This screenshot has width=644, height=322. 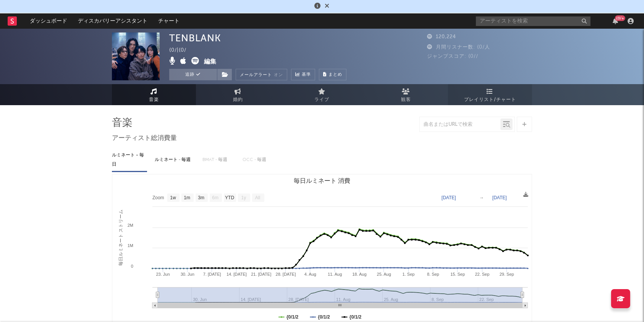 What do you see at coordinates (215, 198) in the screenshot?
I see `text: 6m` at bounding box center [215, 198].